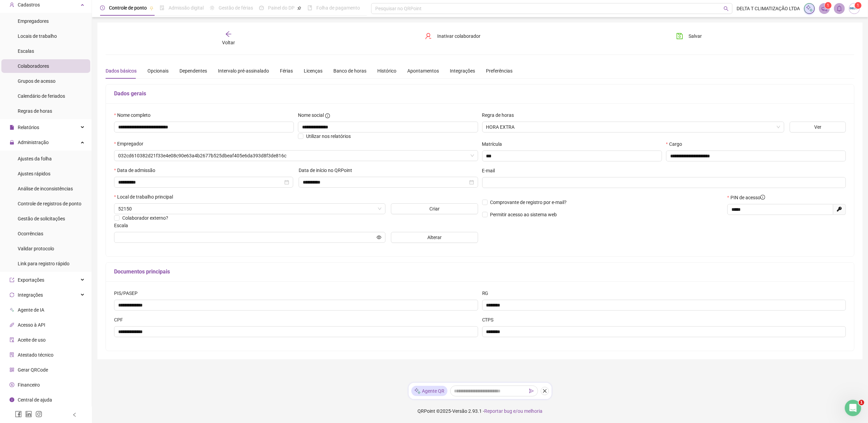 The height and width of the screenshot is (423, 868). Describe the element at coordinates (31, 310) in the screenshot. I see `span: Agente de IA` at that location.